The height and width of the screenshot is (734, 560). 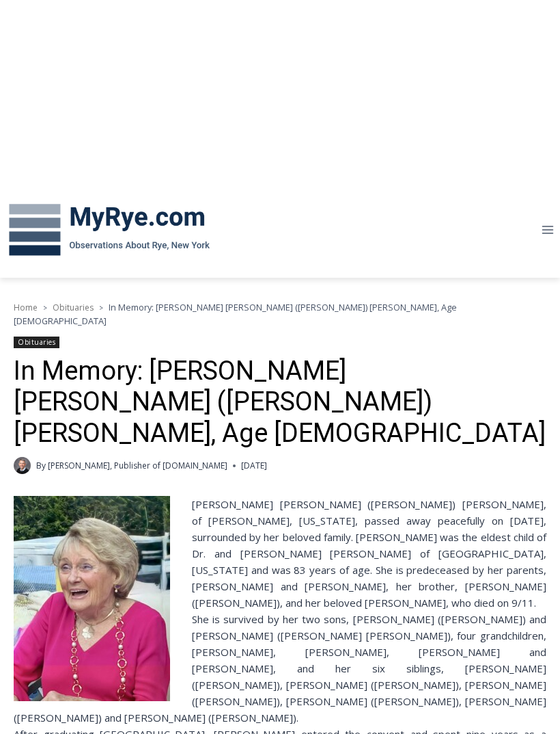 What do you see at coordinates (280, 314) in the screenshot?
I see `nav: Breadcrumbs` at bounding box center [280, 314].